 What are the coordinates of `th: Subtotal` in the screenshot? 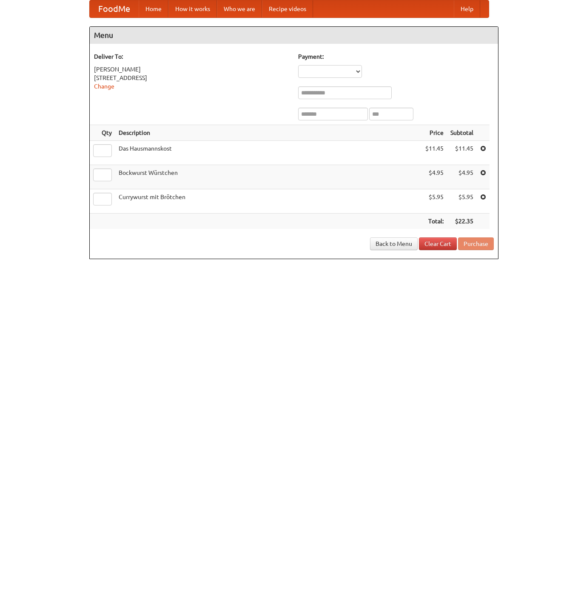 It's located at (462, 133).